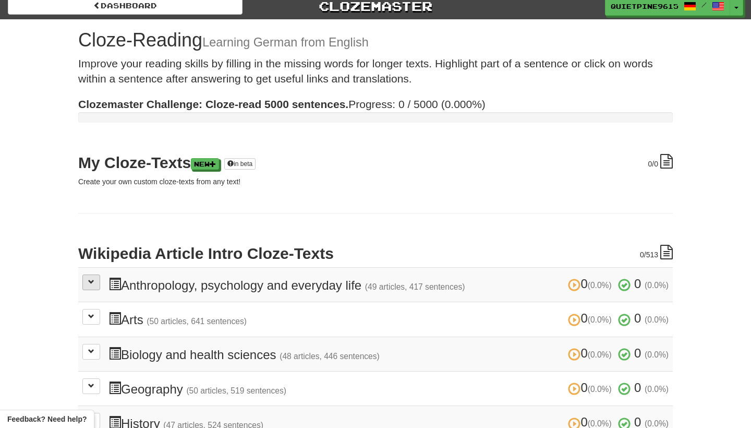  Describe the element at coordinates (240, 164) in the screenshot. I see `a: in beta` at that location.